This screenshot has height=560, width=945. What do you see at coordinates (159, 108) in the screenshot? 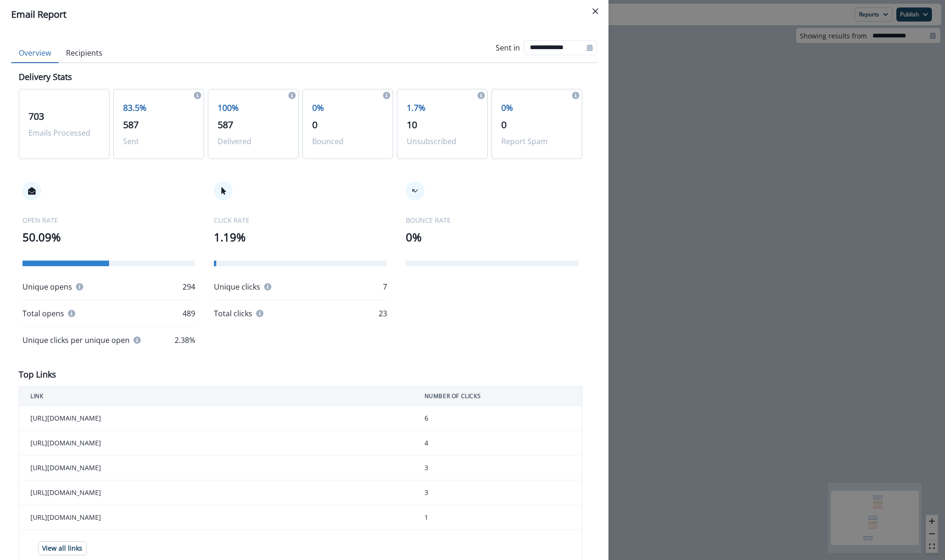
I see `p: 83.5%` at bounding box center [159, 108].